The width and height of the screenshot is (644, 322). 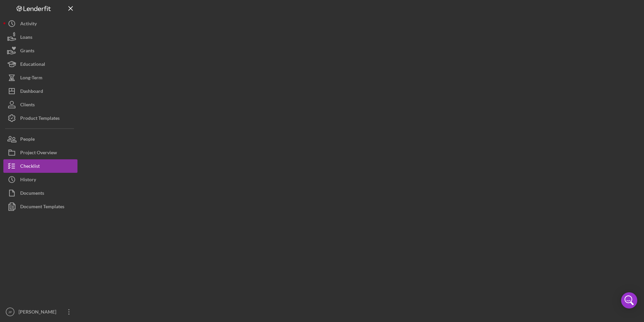 I want to click on a: Document Templates, so click(x=40, y=207).